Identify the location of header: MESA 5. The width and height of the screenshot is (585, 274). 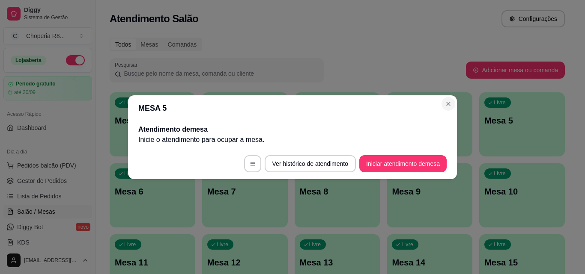
(292, 108).